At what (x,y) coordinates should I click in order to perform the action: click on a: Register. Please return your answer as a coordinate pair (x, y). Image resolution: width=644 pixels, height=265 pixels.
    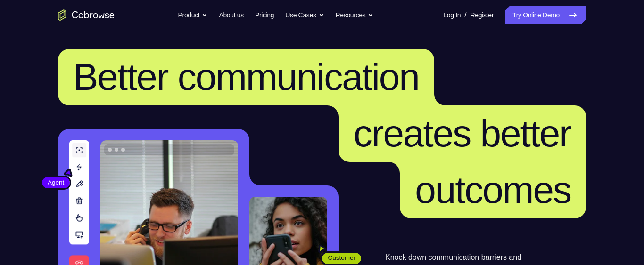
    Looking at the image, I should click on (482, 15).